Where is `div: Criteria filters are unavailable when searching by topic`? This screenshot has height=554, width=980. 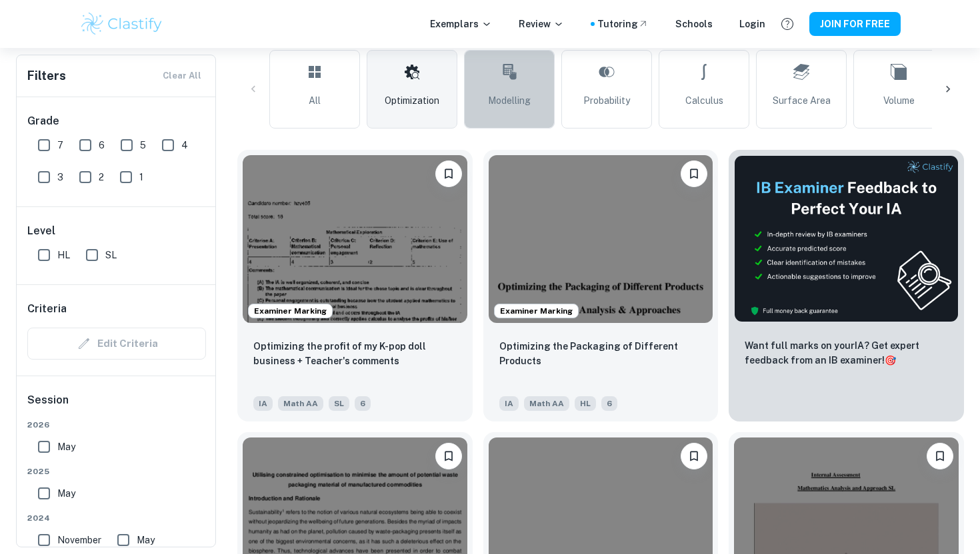
div: Criteria filters are unavailable when searching by topic is located at coordinates (117, 344).